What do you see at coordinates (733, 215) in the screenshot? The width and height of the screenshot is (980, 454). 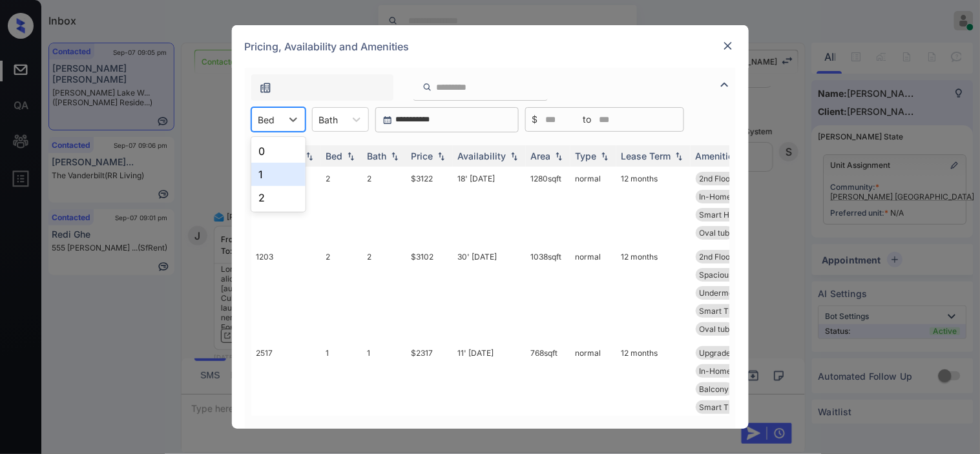 I see `span: Smart Home Lock` at bounding box center [733, 215].